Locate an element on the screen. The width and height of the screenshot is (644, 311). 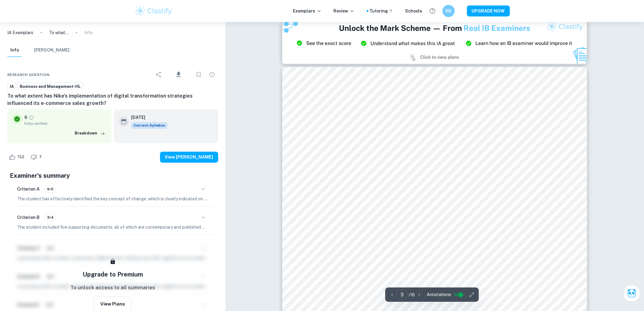
span: 7 is located at coordinates (40, 157).